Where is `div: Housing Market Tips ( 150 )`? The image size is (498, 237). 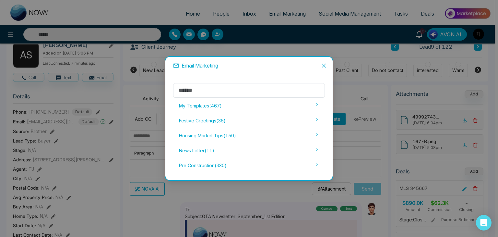 div: Housing Market Tips ( 150 ) is located at coordinates (249, 136).